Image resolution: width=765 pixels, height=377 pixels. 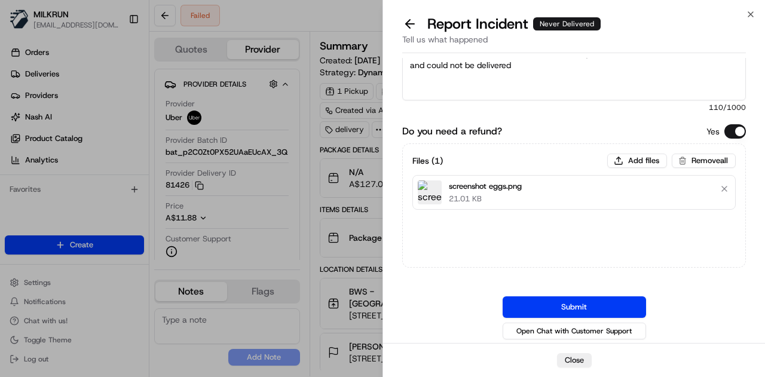 I want to click on p: 21.01 KB, so click(x=485, y=199).